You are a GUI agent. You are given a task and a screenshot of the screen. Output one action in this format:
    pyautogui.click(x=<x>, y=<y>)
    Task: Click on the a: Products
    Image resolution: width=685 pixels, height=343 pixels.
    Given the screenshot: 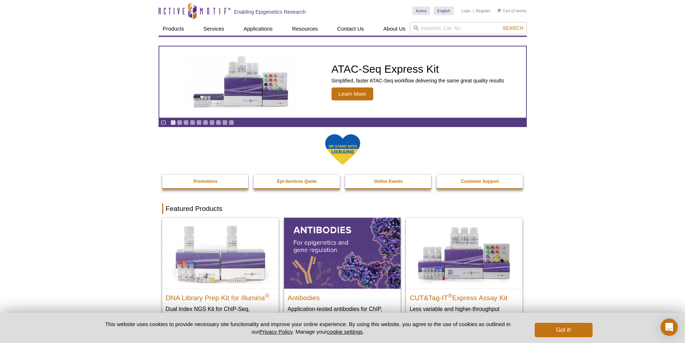 What is the action you would take?
    pyautogui.click(x=173, y=29)
    